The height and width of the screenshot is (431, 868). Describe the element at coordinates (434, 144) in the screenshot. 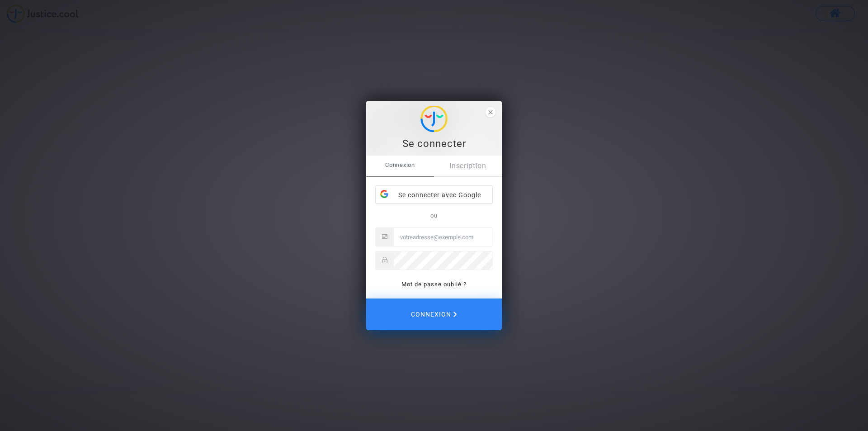

I see `div: Se connecter` at that location.